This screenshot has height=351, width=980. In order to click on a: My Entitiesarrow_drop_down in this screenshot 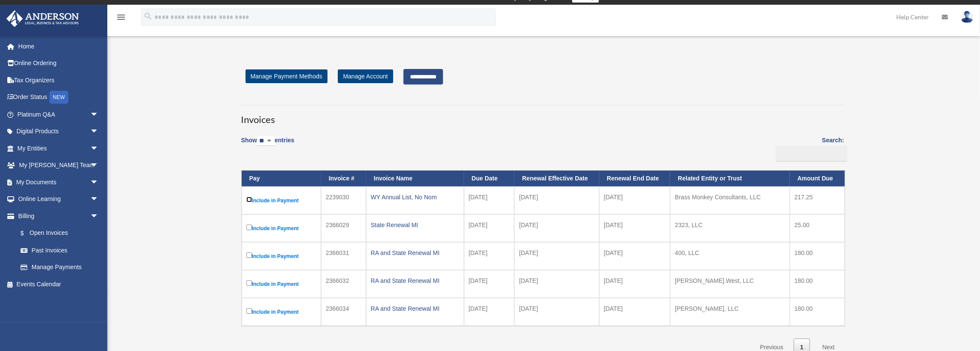, I will do `click(59, 148)`.